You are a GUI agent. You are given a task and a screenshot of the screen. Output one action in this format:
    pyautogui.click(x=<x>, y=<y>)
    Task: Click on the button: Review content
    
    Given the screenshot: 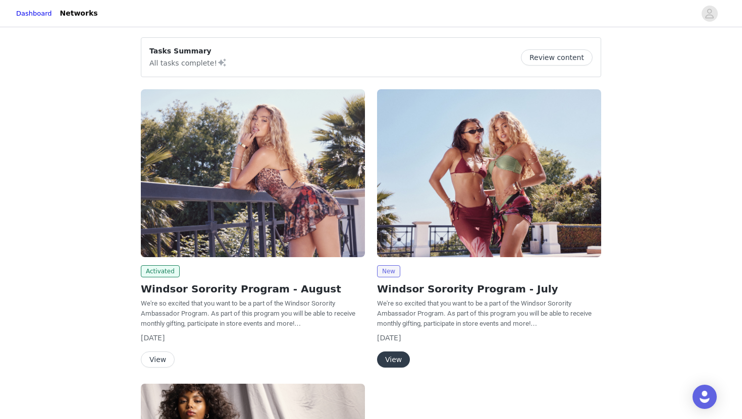 What is the action you would take?
    pyautogui.click(x=557, y=58)
    